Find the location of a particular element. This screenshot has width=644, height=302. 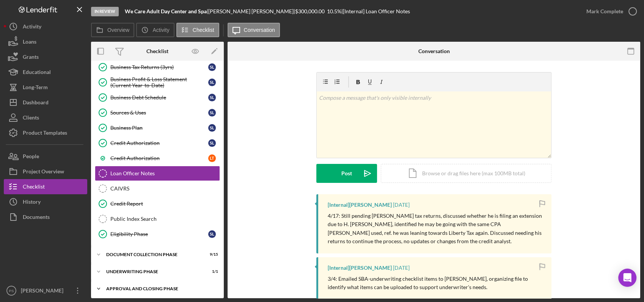

button: Clients is located at coordinates (46, 118).